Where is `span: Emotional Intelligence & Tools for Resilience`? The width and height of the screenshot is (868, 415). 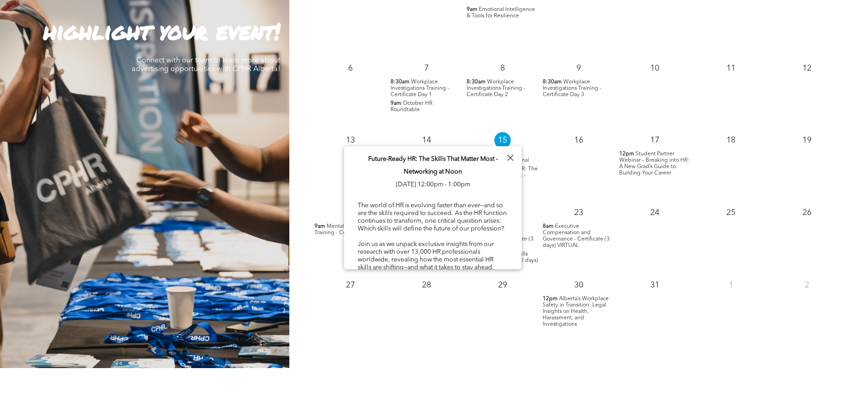
span: Emotional Intelligence & Tools for Resilience is located at coordinates (501, 13).